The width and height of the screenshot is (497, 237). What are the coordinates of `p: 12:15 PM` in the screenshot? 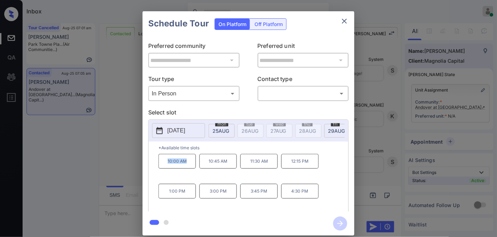 It's located at (300, 162).